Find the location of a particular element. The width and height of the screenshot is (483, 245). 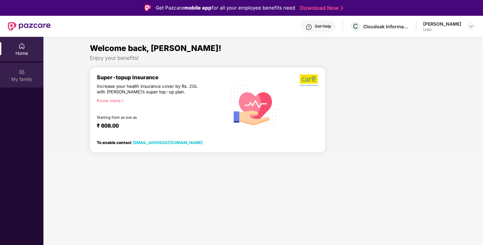

div: Enjoy your benefits! is located at coordinates (263, 58).